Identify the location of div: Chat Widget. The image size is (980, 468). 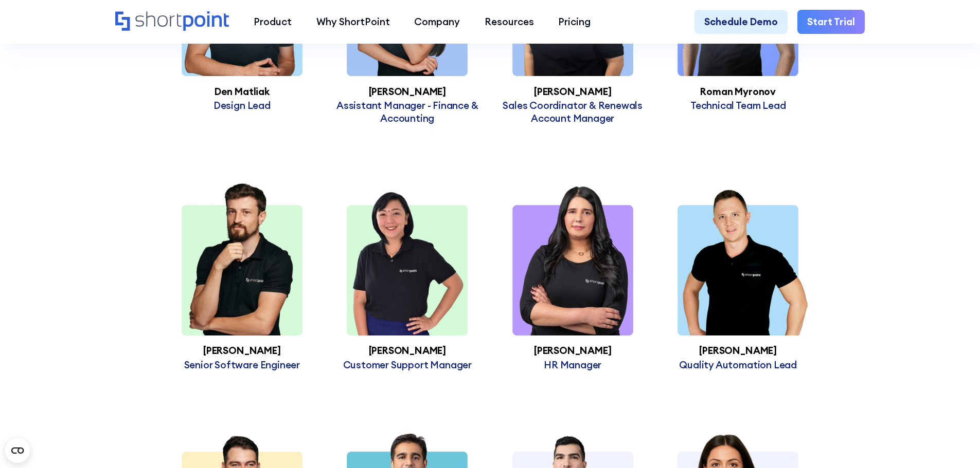
(955, 443).